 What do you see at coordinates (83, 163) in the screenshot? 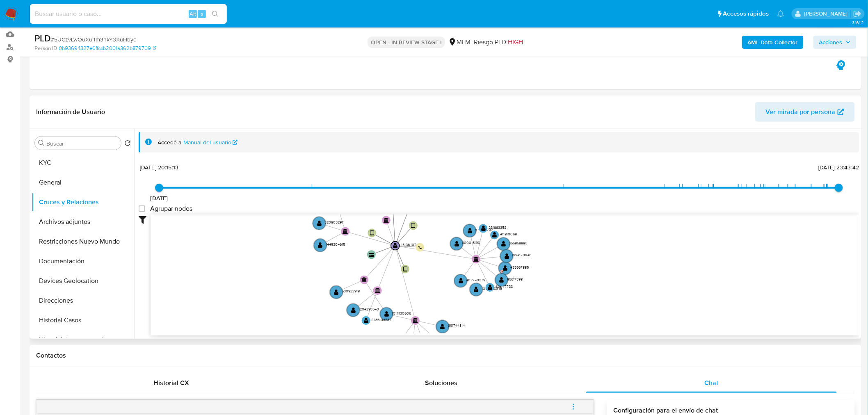
I see `button: KYC` at bounding box center [83, 163].